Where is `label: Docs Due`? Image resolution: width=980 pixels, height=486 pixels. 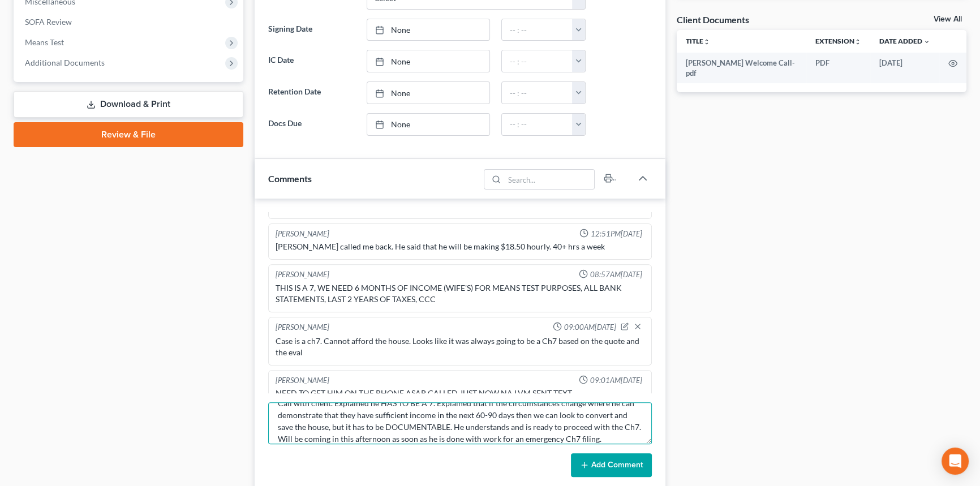 label: Docs Due is located at coordinates (312, 125).